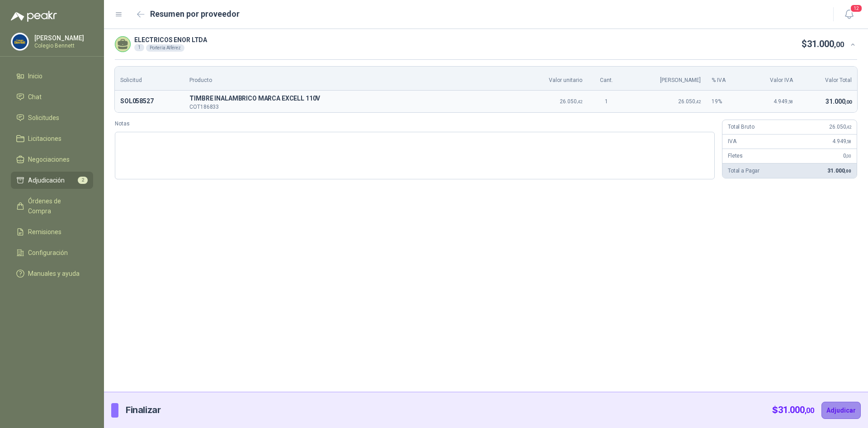  I want to click on p: T, so click(351, 99).